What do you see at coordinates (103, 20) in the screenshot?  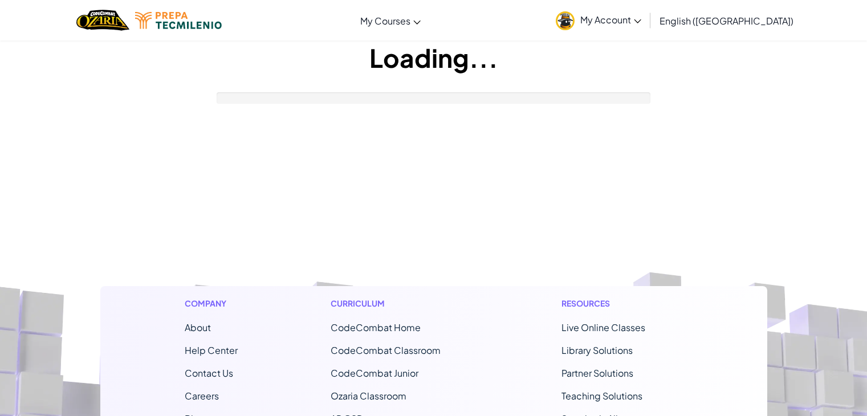 I see `img: Home` at bounding box center [103, 20].